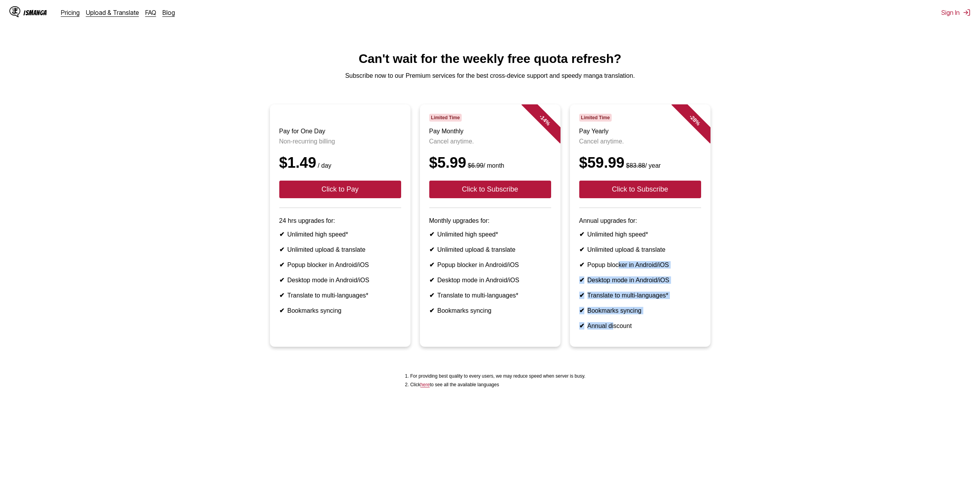 This screenshot has width=980, height=500. I want to click on p: 24 hrs upgrades for:, so click(340, 221).